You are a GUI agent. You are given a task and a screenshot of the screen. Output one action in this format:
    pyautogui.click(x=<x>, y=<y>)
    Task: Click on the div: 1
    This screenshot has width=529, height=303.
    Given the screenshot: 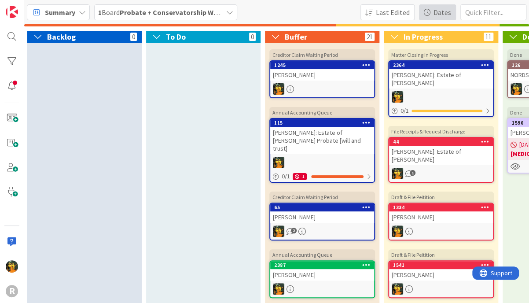 What is the action you would take?
    pyautogui.click(x=300, y=177)
    